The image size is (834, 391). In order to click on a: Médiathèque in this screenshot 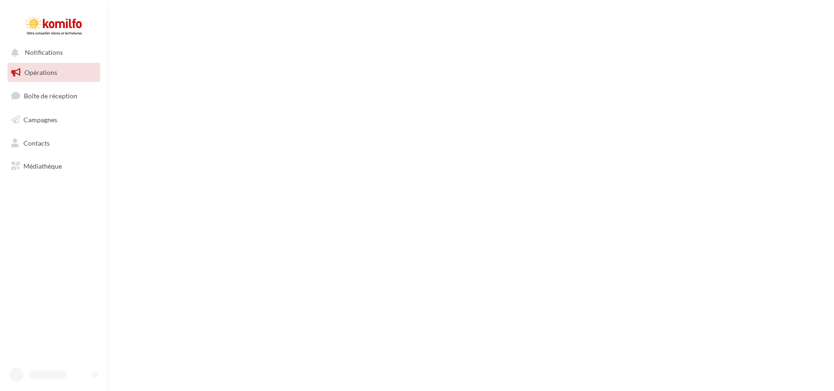, I will do `click(54, 166)`.